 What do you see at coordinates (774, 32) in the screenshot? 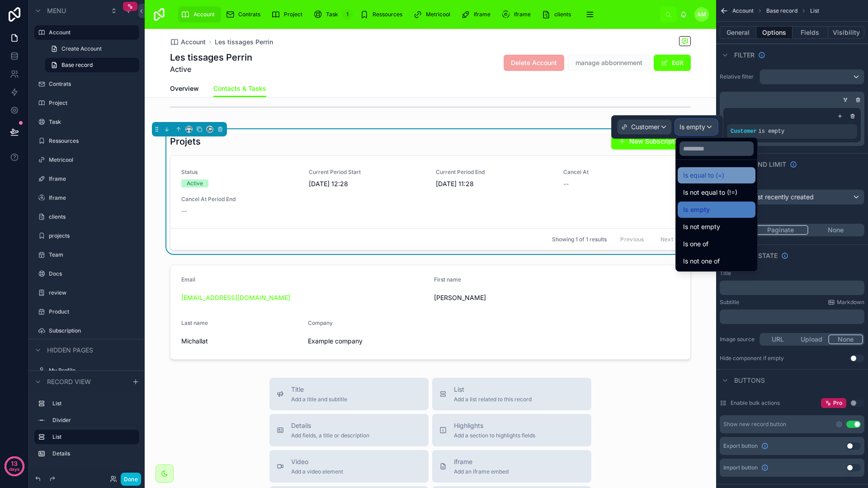
I see `button: Options` at bounding box center [774, 32].